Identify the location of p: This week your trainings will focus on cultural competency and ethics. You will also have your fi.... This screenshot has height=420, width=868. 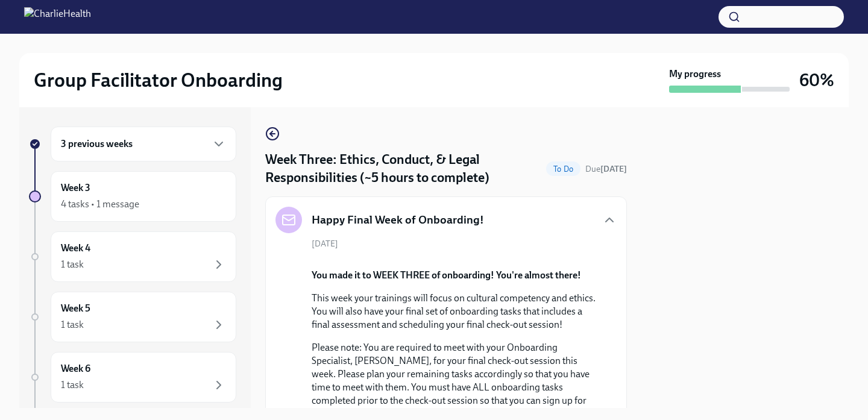
(454, 311).